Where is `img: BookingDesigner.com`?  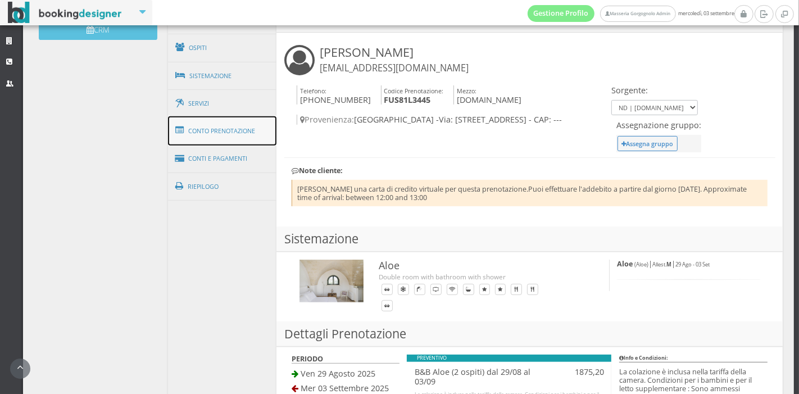
img: BookingDesigner.com is located at coordinates (65, 12).